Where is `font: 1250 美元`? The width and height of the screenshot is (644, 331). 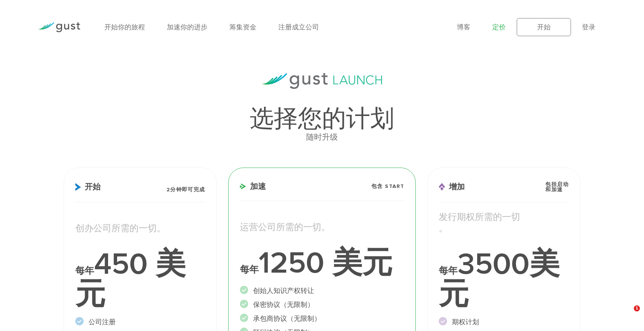
font: 1250 美元 is located at coordinates (326, 262).